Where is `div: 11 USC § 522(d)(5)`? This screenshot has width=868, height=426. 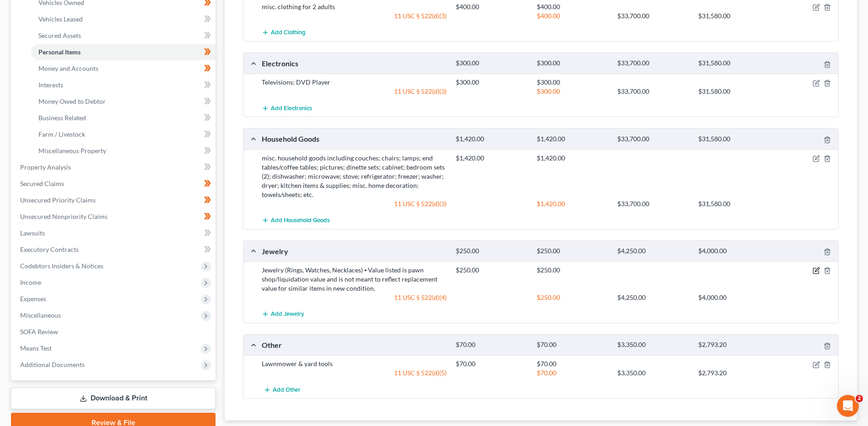
div: 11 USC § 522(d)(5) is located at coordinates (354, 373).